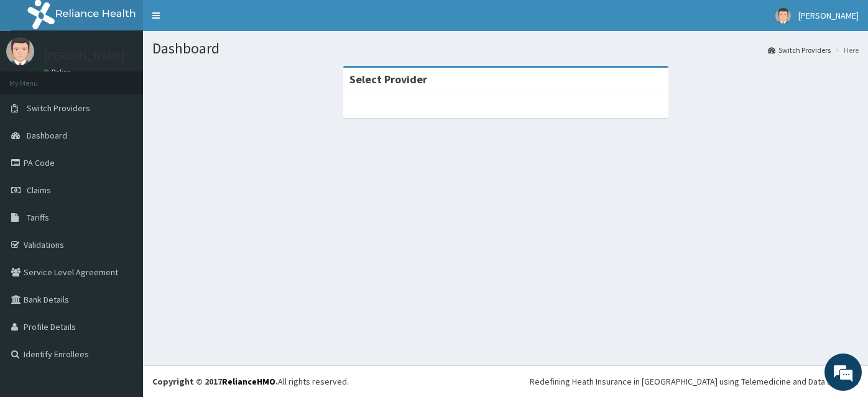 The image size is (868, 397). What do you see at coordinates (388, 79) in the screenshot?
I see `strong: Select Provider` at bounding box center [388, 79].